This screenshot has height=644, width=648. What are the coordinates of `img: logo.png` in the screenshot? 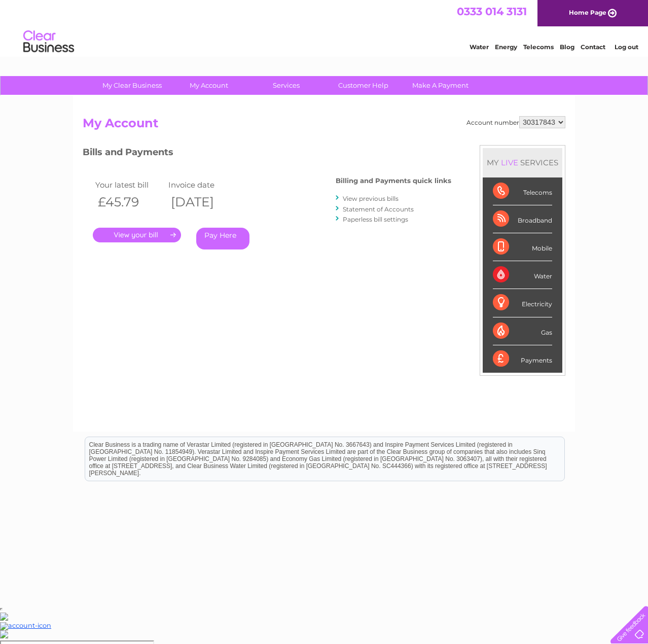 It's located at (48, 42).